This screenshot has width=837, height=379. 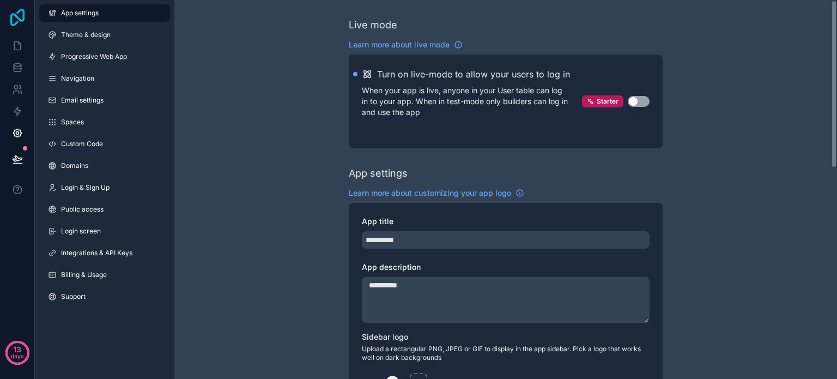 What do you see at coordinates (391, 267) in the screenshot?
I see `span: App description` at bounding box center [391, 267].